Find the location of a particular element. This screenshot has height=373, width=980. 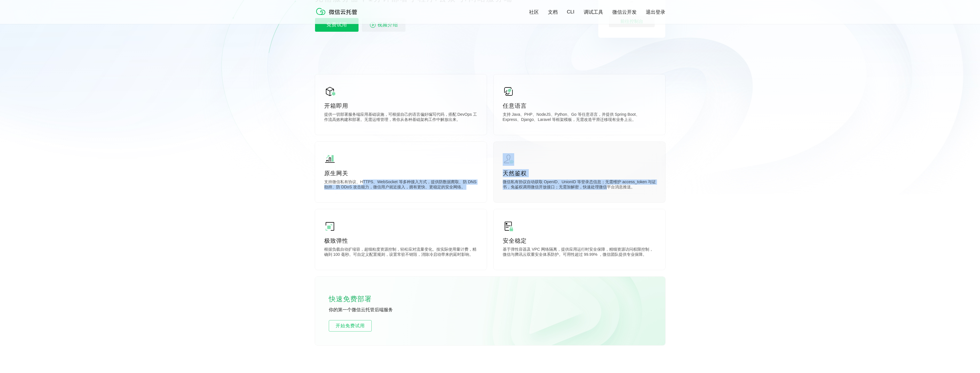

img: video_play.svg is located at coordinates (373, 25).